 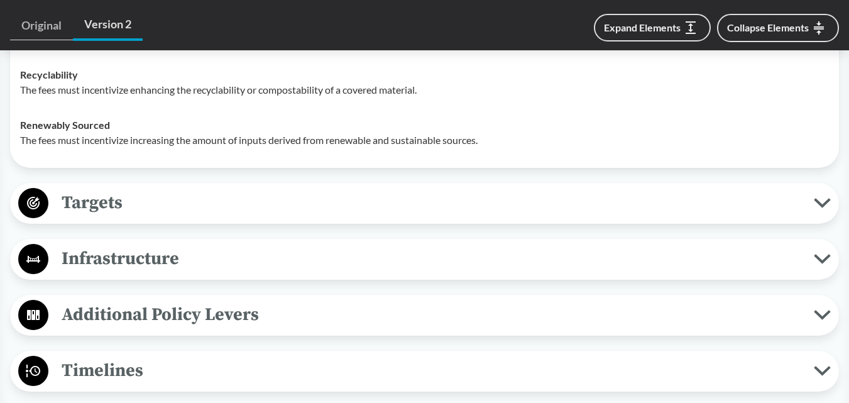 What do you see at coordinates (778, 28) in the screenshot?
I see `button: Collapse Elements` at bounding box center [778, 28].